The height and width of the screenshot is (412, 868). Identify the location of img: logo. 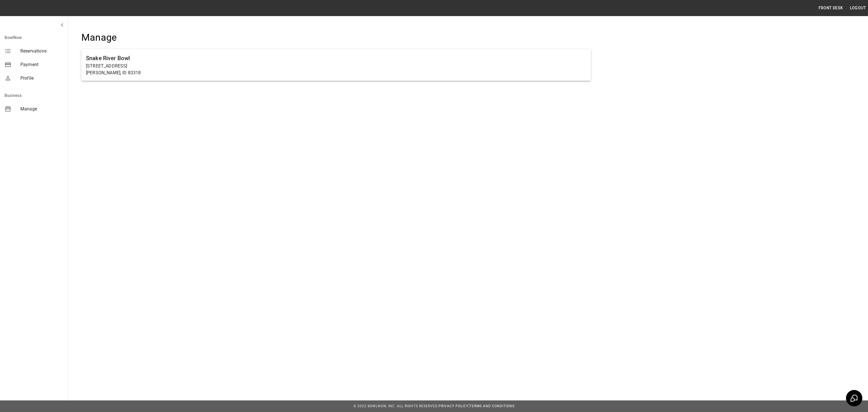
(18, 8).